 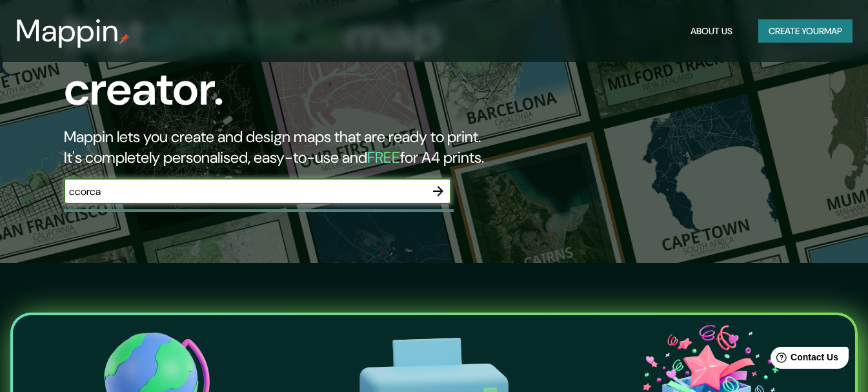 I want to click on span: Contact Us, so click(x=61, y=16).